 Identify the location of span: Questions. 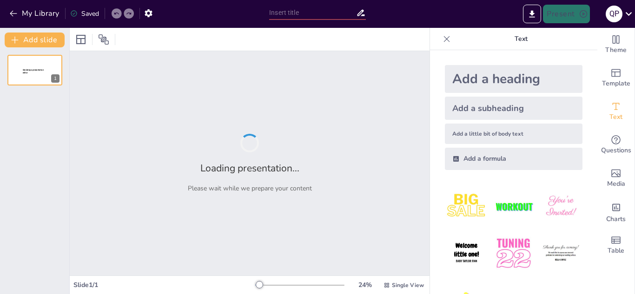
(616, 151).